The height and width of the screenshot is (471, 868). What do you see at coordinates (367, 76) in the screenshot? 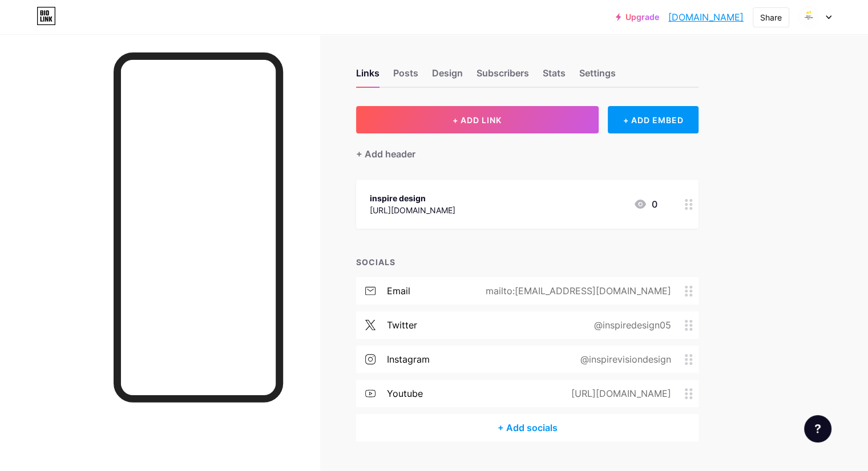
I see `div: Links` at bounding box center [367, 76].